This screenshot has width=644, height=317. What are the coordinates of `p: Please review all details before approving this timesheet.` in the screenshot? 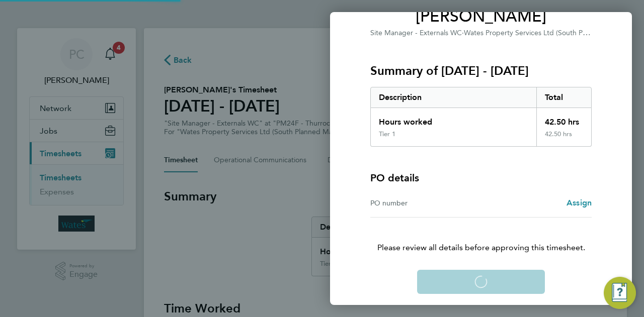 It's located at (481, 236).